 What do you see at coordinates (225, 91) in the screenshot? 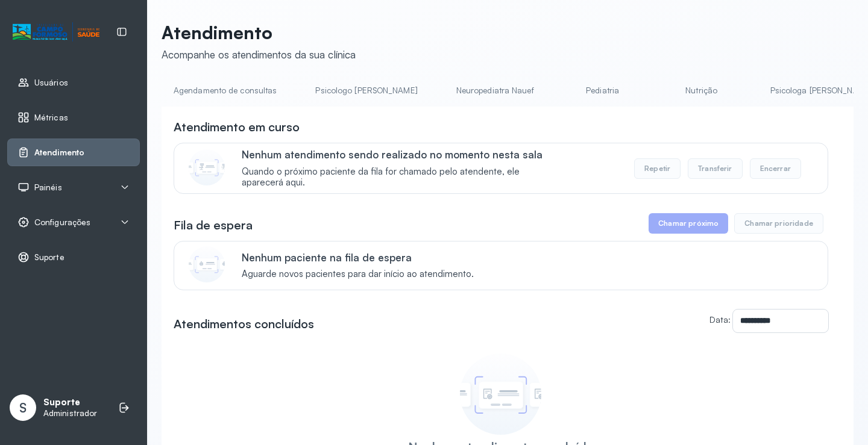
I see `a: Agendamento de consultas` at bounding box center [225, 91].